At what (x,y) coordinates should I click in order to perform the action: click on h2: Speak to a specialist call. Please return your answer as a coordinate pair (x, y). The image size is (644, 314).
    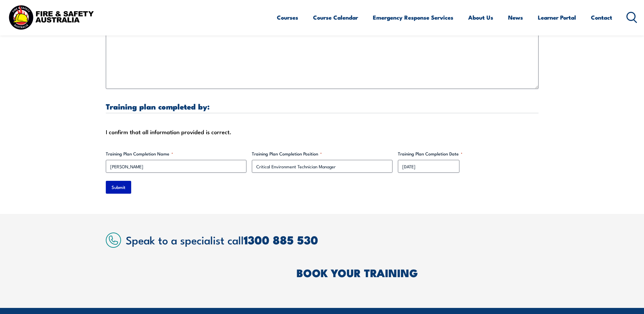
    Looking at the image, I should click on (332, 240).